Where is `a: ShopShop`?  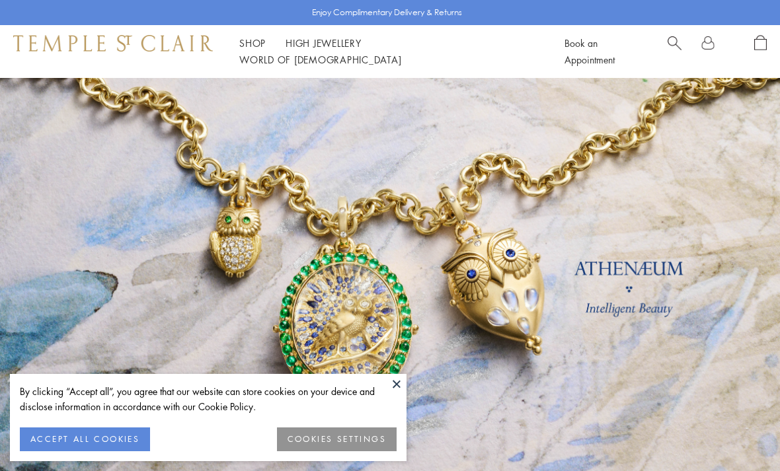 a: ShopShop is located at coordinates (252, 43).